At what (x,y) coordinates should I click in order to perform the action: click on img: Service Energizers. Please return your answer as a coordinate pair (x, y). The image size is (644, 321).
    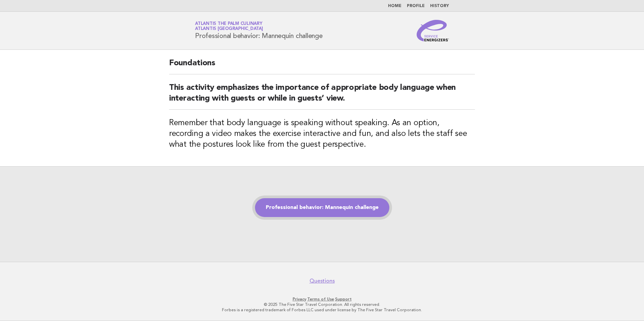
    Looking at the image, I should click on (433, 31).